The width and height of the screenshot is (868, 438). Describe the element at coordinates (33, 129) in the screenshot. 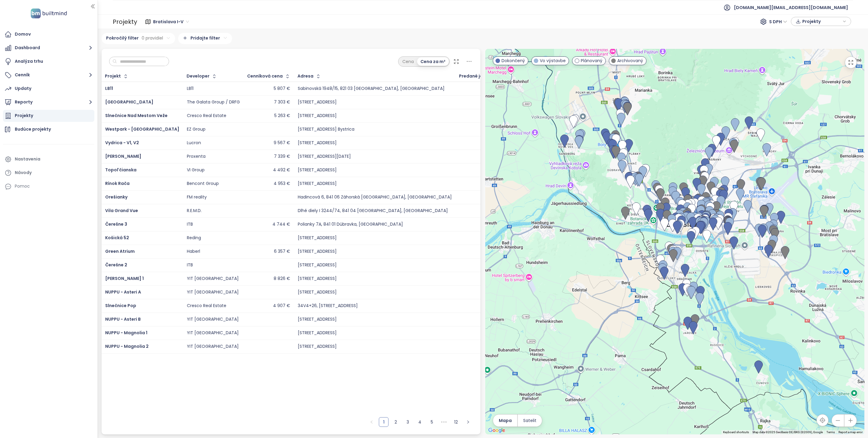

I see `div: Budúce projekty` at that location.